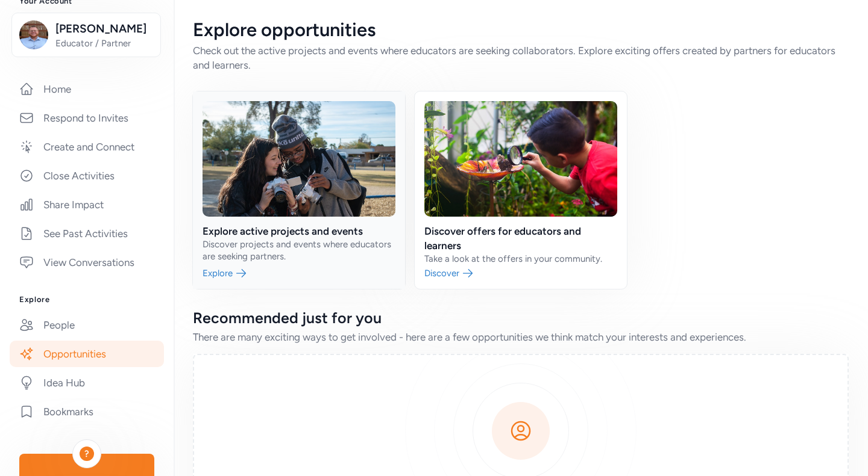  Describe the element at coordinates (87, 205) in the screenshot. I see `a: Share Impact` at that location.